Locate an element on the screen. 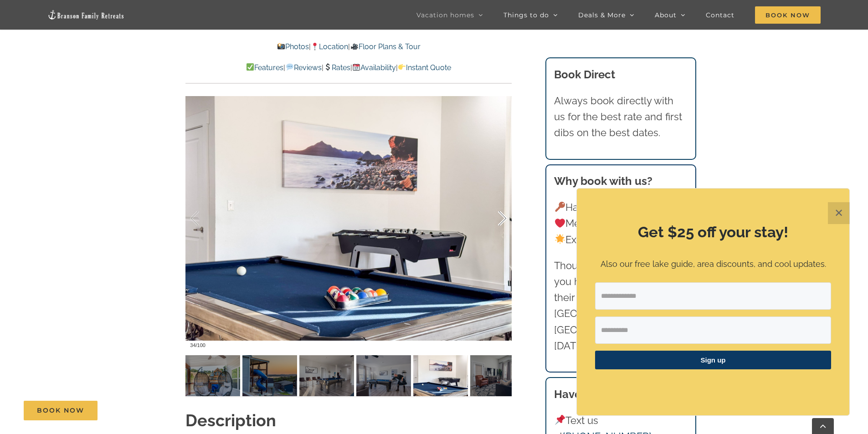 The image size is (868, 434). span: Contact is located at coordinates (720, 15).